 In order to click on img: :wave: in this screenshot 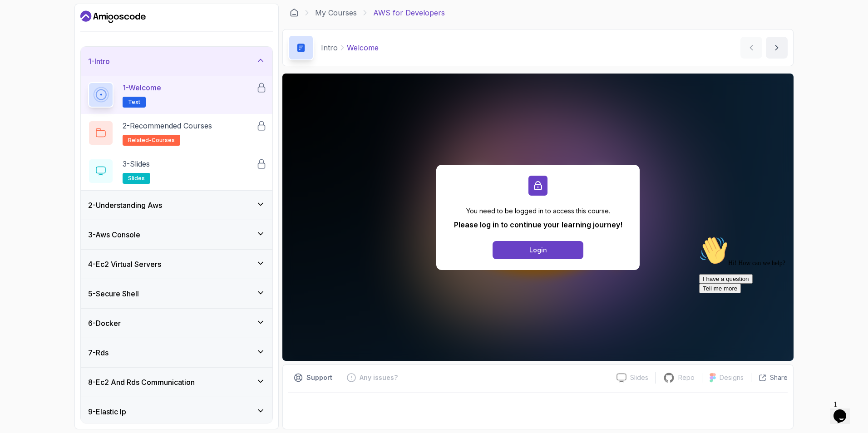, I will do `click(18, 18)`.